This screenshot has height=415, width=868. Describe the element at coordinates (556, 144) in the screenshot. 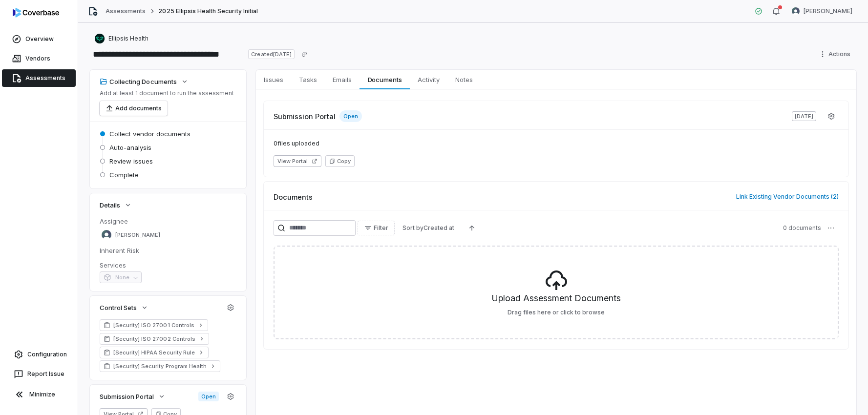

I see `span: 0 files uploaded` at that location.